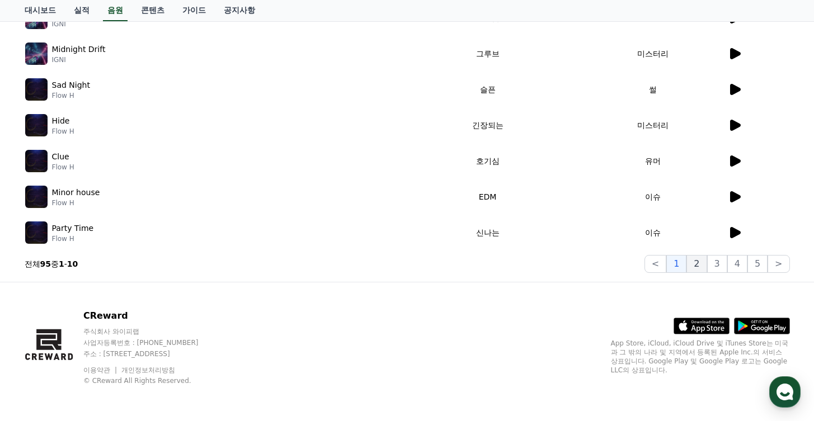  What do you see at coordinates (73, 228) in the screenshot?
I see `p: Party Time` at bounding box center [73, 228].